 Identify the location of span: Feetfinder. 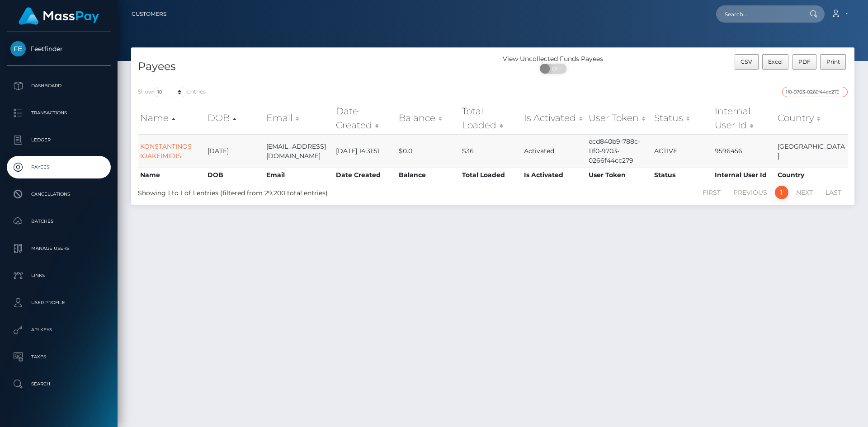
(59, 48).